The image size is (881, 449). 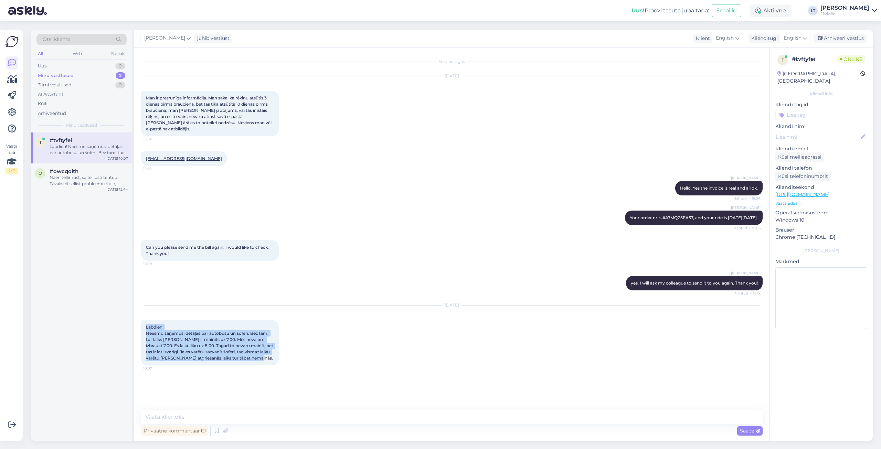 What do you see at coordinates (82, 125) in the screenshot?
I see `span: Minu vestlused` at bounding box center [82, 125].